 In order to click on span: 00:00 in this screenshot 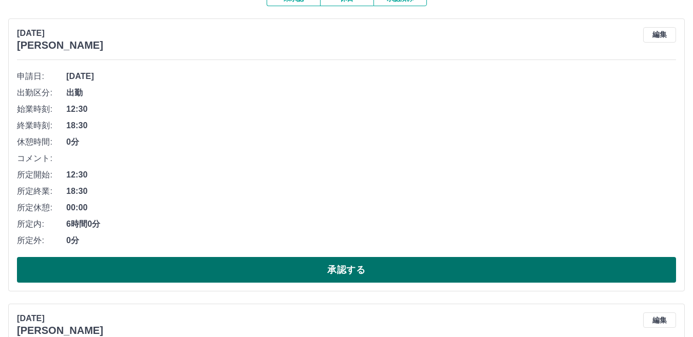, I will do `click(371, 208)`.